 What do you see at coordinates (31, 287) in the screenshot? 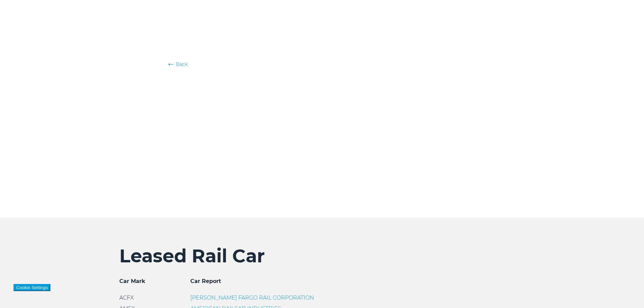
I see `button: Cookie Settings` at bounding box center [31, 287].